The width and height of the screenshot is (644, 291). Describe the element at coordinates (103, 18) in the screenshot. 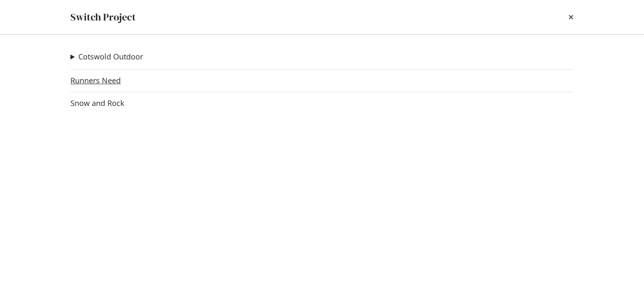

I see `div: Switch Project` at that location.